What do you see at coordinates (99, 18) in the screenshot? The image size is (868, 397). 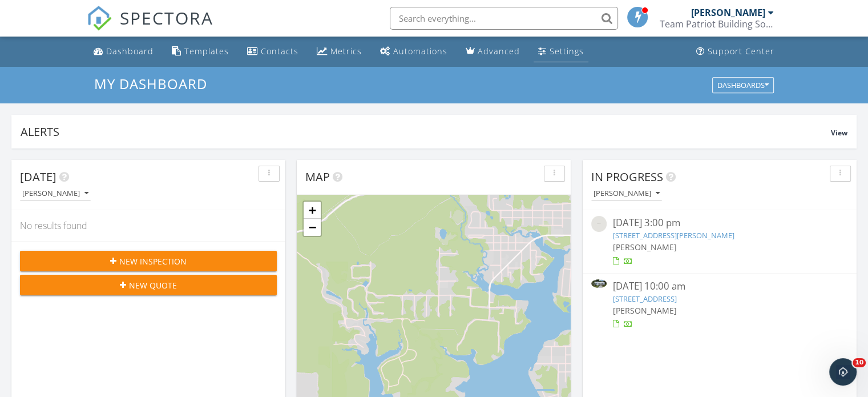 I see `img: The Best Home Inspection Software - Spectora` at bounding box center [99, 18].